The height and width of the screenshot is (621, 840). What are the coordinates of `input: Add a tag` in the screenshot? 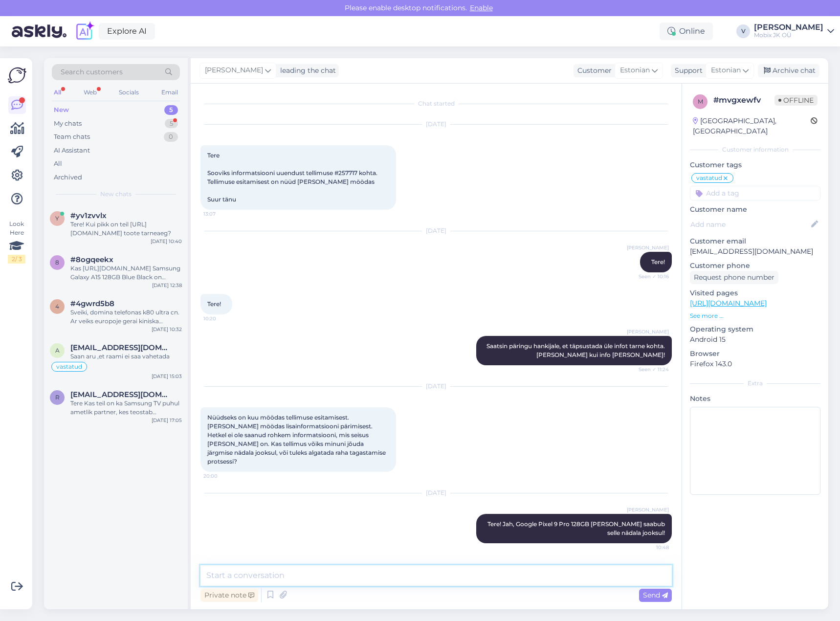 It's located at (755, 193).